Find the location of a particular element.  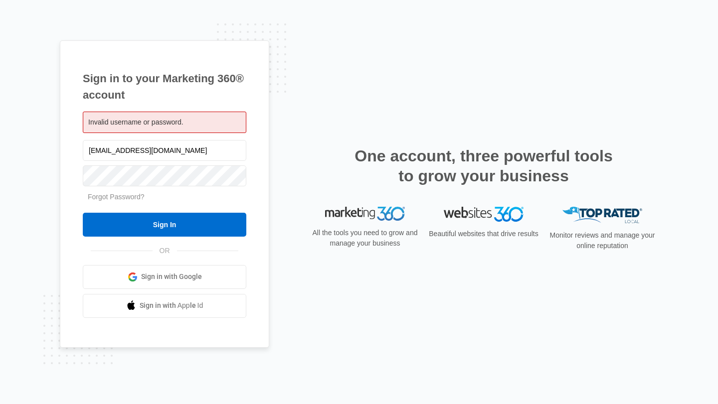

h1: Sign in to your Marketing 360® account is located at coordinates (164, 87).